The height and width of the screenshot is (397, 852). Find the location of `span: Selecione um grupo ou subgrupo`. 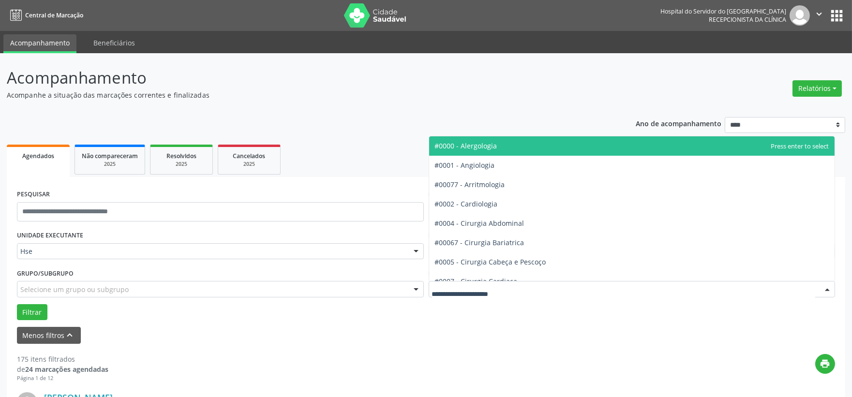

span: Selecione um grupo ou subgrupo is located at coordinates (75, 289).